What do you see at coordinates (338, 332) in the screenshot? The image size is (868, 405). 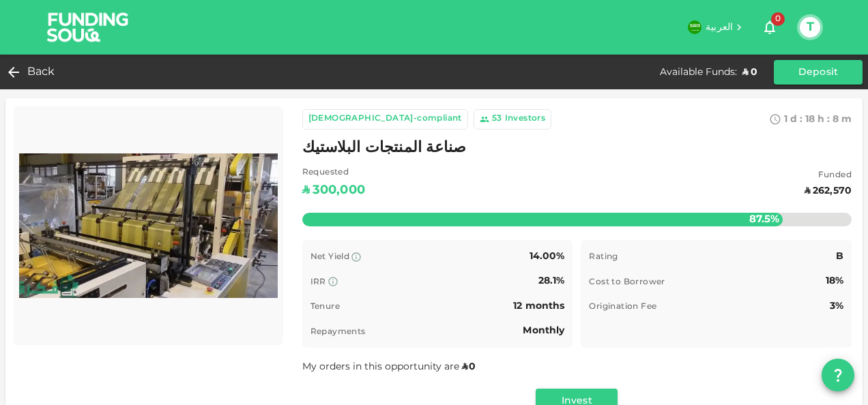 I see `span: Repayments` at bounding box center [338, 332].